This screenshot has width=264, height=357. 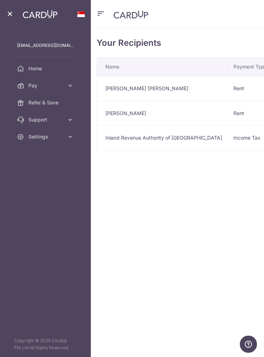 I want to click on span: Pay, so click(x=46, y=86).